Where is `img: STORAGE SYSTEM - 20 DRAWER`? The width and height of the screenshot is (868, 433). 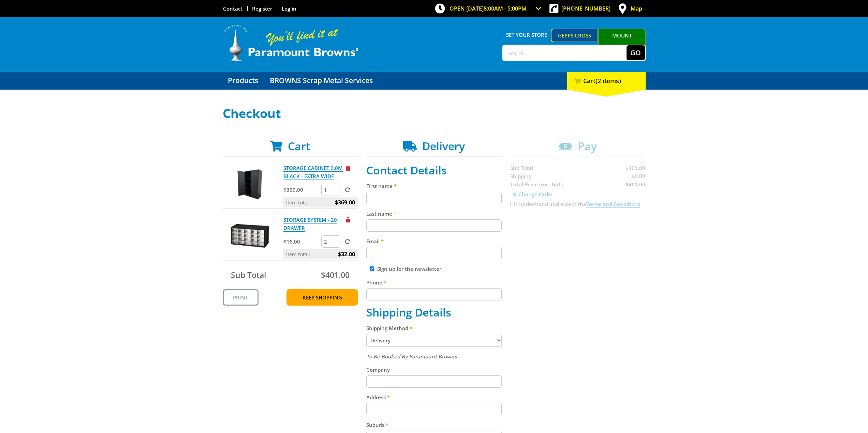 img: STORAGE SYSTEM - 20 DRAWER is located at coordinates (249, 236).